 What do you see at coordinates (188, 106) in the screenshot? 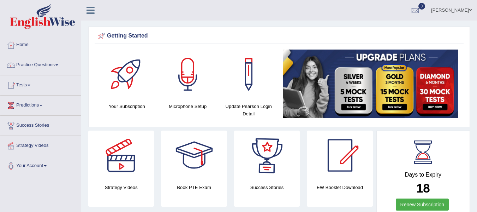
I see `h4: Microphone Setup` at bounding box center [188, 106].